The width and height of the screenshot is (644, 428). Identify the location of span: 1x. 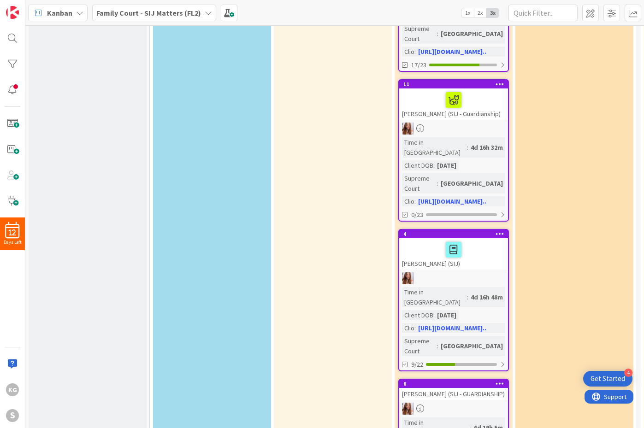
(467, 13).